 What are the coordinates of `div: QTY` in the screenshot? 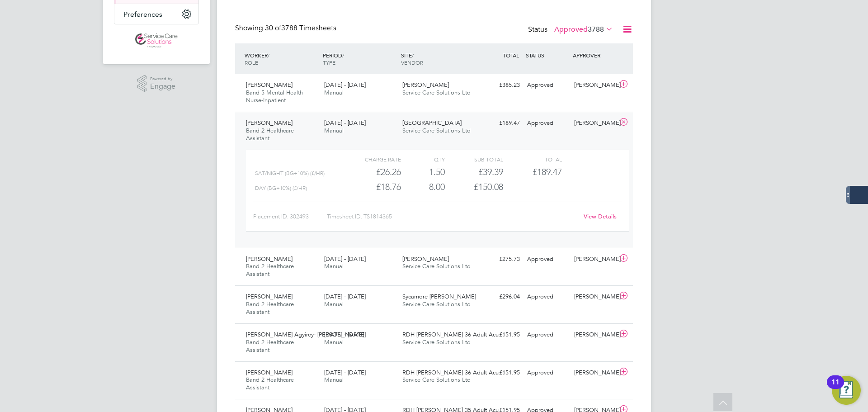 It's located at (423, 159).